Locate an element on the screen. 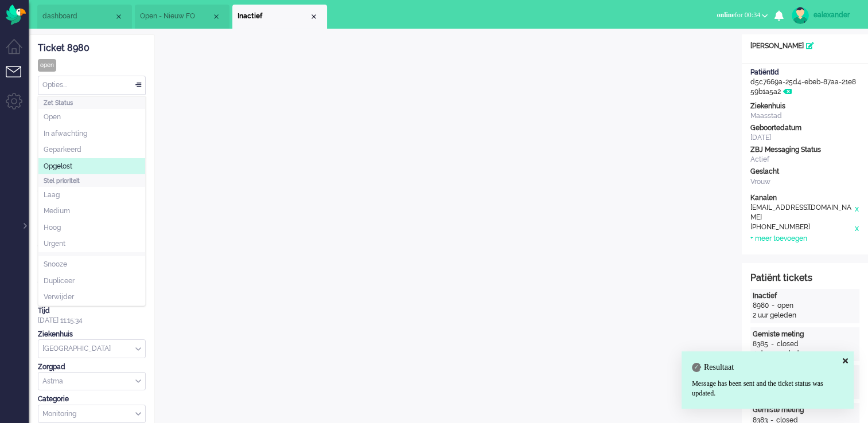 Image resolution: width=868 pixels, height=423 pixels. li: Geparkeerd is located at coordinates (91, 150).